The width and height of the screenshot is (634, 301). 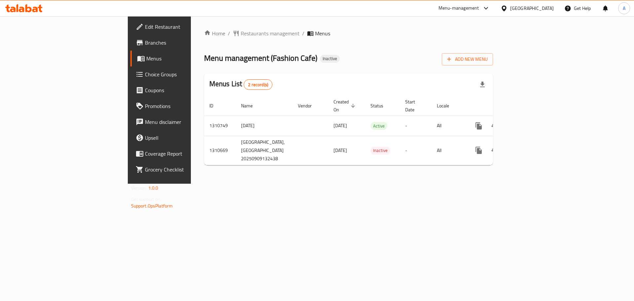 What do you see at coordinates (182, 138) in the screenshot?
I see `a: Upsell` at bounding box center [182, 138].